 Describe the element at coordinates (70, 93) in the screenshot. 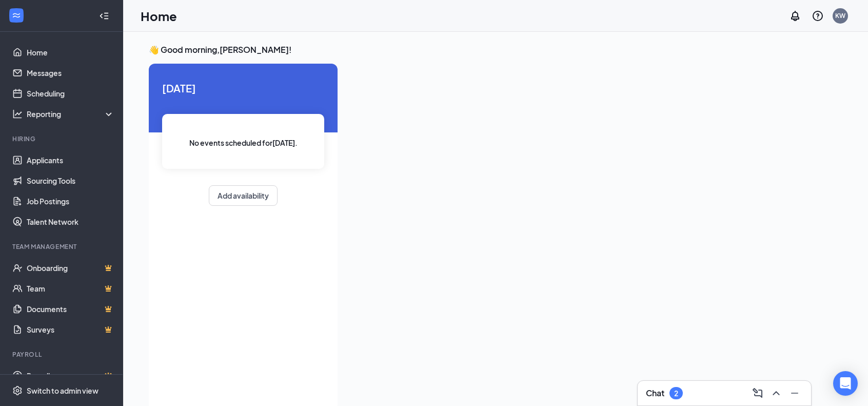

I see `a: Scheduling` at that location.